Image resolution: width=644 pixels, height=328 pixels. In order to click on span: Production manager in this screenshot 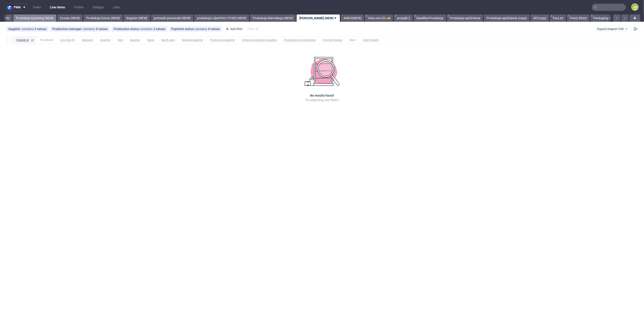, I will do `click(67, 29)`.